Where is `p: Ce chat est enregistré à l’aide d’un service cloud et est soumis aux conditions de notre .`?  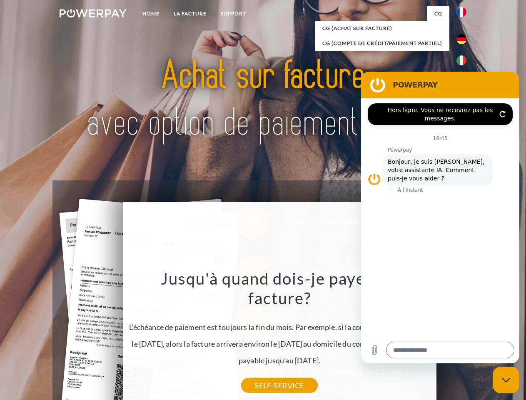 p: Ce chat est enregistré à l’aide d’un service cloud et est soumis aux conditions de notre . is located at coordinates (79, 43).